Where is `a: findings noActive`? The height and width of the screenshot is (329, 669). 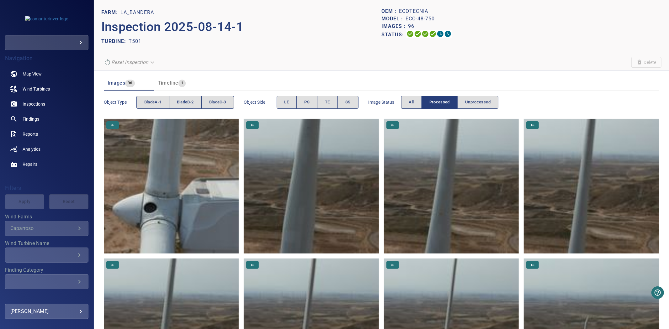 a: findings noActive is located at coordinates (47, 119).